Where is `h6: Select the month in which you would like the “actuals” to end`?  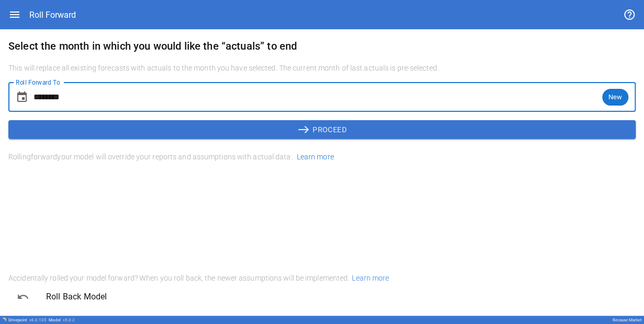
h6: Select the month in which you would like the “actuals” to end is located at coordinates (322, 46).